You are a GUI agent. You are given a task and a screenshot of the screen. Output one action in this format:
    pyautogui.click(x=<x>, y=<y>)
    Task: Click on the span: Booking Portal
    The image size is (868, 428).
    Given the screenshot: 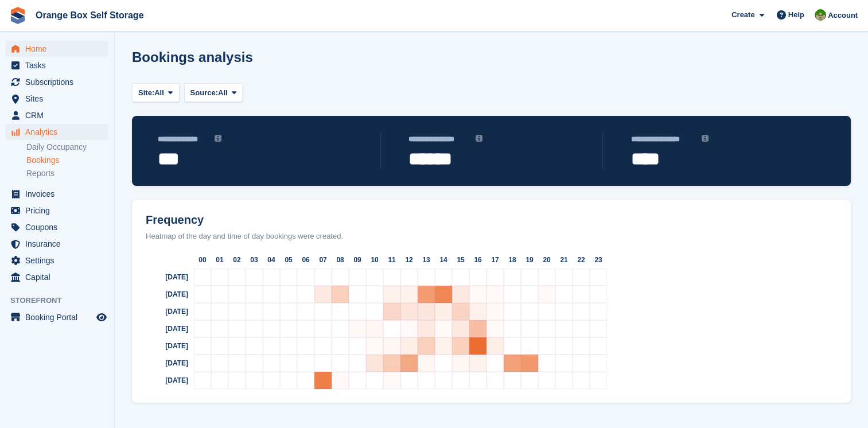 What is the action you would take?
    pyautogui.click(x=60, y=318)
    